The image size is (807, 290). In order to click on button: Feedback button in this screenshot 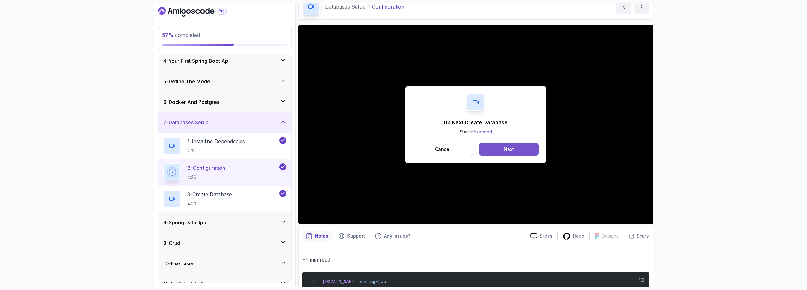, I will do `click(393, 236)`.